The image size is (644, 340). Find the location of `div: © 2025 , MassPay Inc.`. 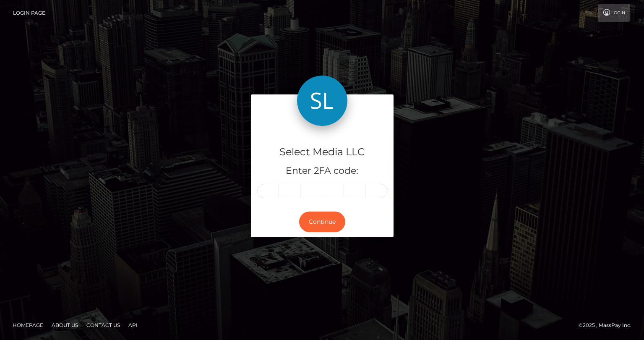

div: © 2025 , MassPay Inc. is located at coordinates (608, 325).